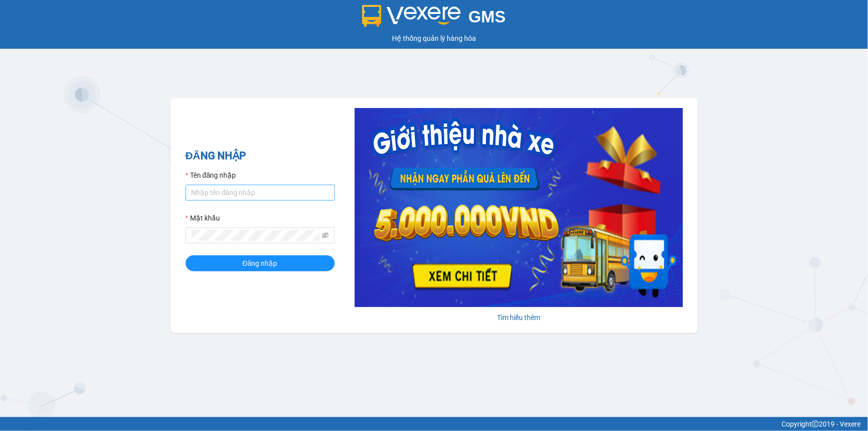 The width and height of the screenshot is (868, 431). Describe the element at coordinates (211, 175) in the screenshot. I see `label: Tên đăng nhập` at that location.